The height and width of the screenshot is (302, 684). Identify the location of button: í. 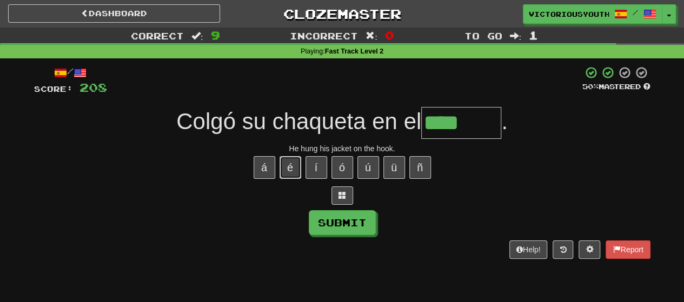
(316, 168).